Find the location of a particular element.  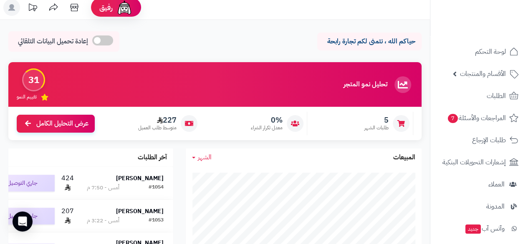

span: الطلبات is located at coordinates (497, 96).